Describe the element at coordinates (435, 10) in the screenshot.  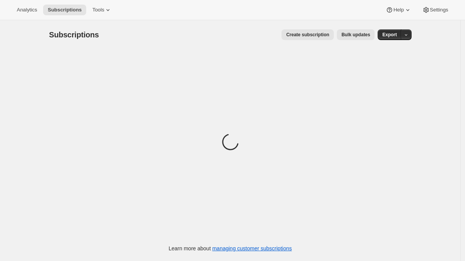
I see `button: Settings` at that location.